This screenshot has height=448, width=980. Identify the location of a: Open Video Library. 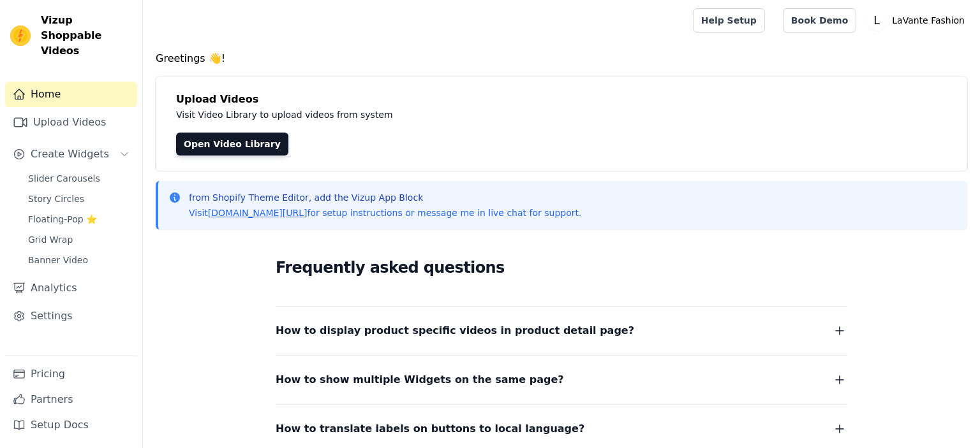
(232, 144).